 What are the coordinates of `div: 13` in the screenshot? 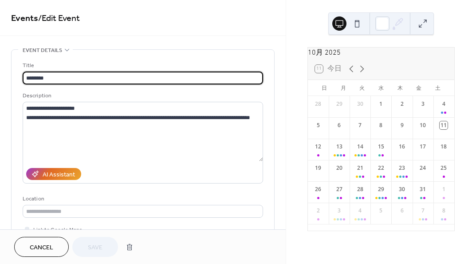 It's located at (339, 146).